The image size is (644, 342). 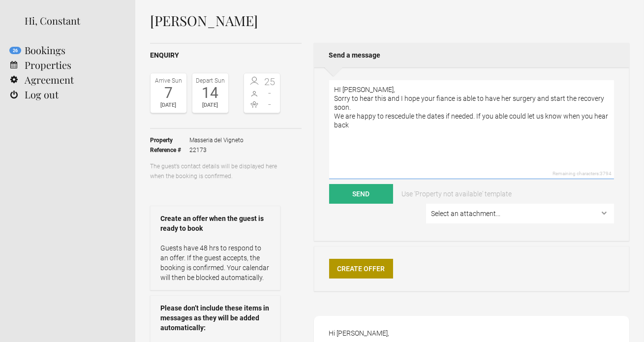 What do you see at coordinates (168, 93) in the screenshot?
I see `div: 7` at bounding box center [168, 93].